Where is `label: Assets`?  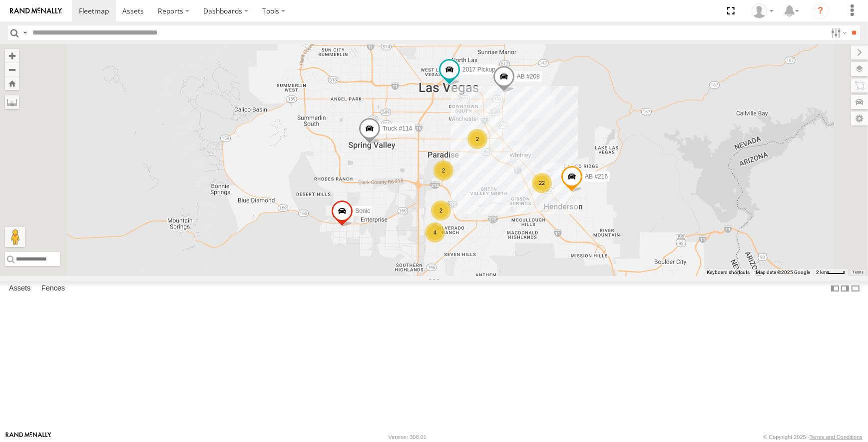 label: Assets is located at coordinates (19, 289).